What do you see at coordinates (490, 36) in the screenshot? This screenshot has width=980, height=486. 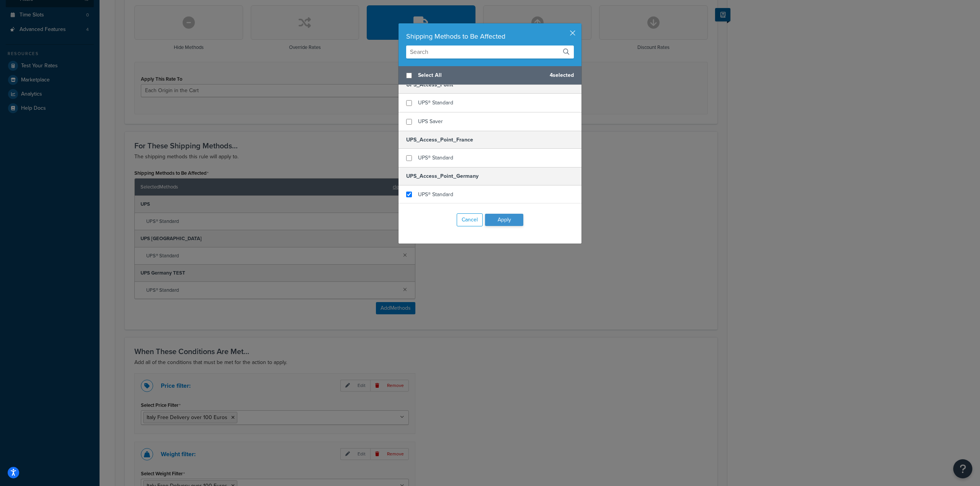 I see `div: Shipping Methods to Be Affected` at bounding box center [490, 36].